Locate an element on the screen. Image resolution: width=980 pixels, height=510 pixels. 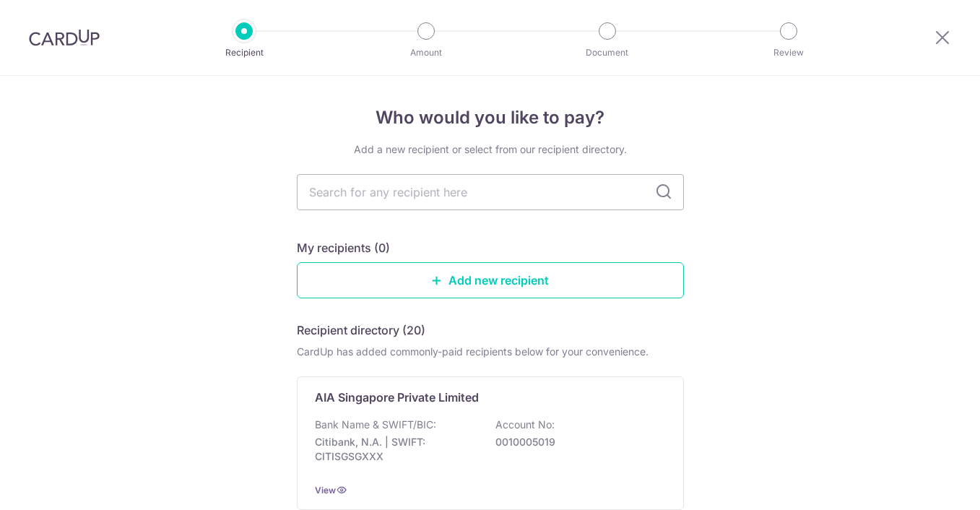
h4: Who would you like to pay? is located at coordinates (490, 118).